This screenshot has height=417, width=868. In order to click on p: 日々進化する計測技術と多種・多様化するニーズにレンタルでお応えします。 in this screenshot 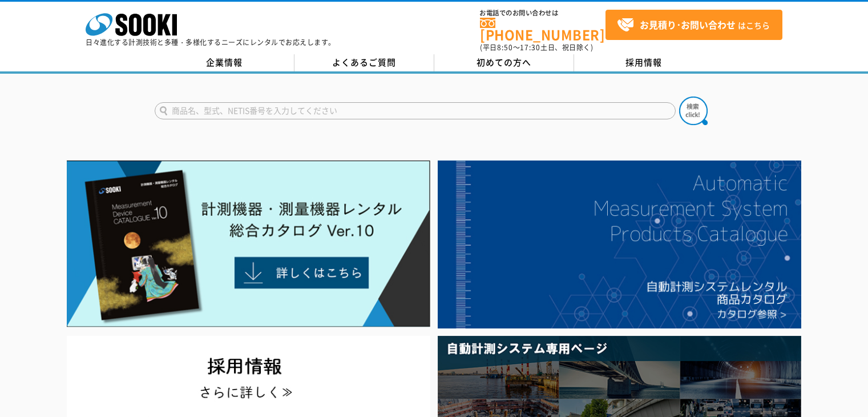, I will do `click(211, 43)`.